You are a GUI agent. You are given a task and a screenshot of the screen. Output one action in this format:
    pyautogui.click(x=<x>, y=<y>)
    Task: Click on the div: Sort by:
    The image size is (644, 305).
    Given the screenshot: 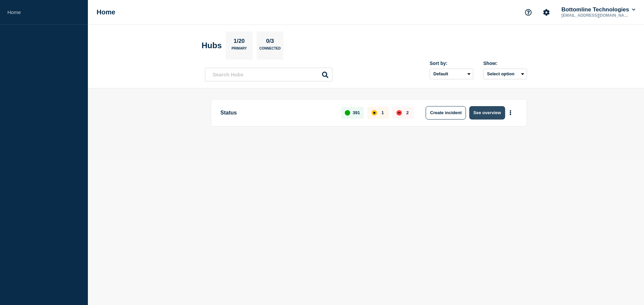 What is the action you would take?
    pyautogui.click(x=451, y=63)
    